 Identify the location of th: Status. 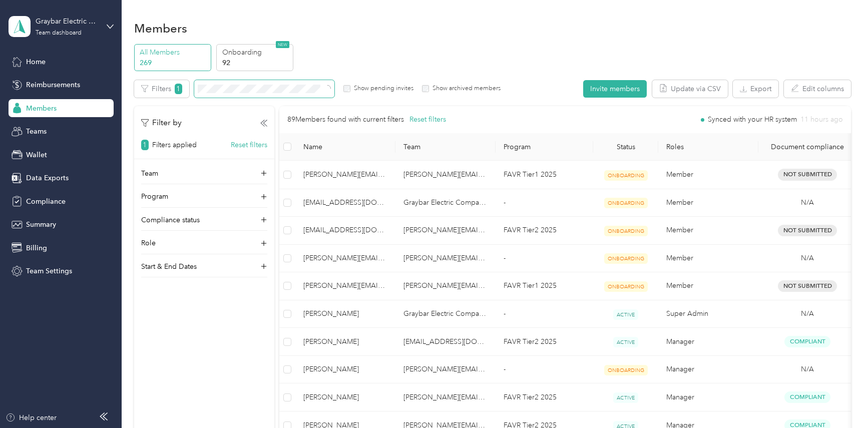
(626, 147).